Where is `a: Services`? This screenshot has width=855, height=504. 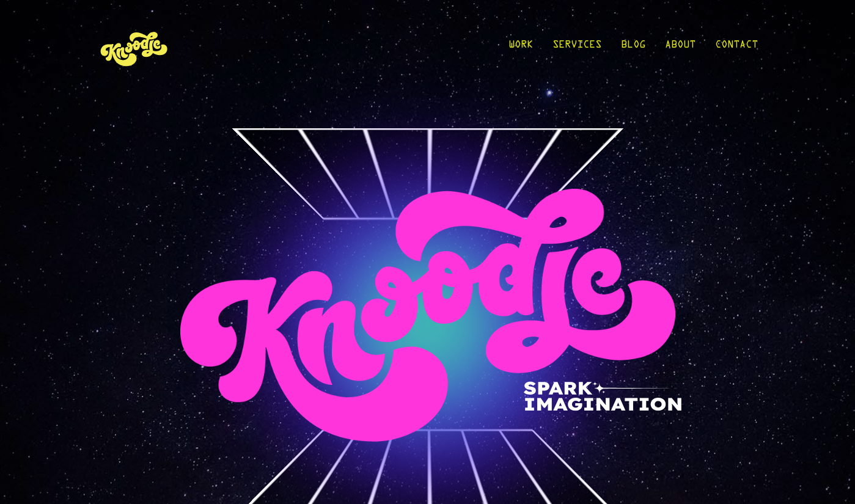
a: Services is located at coordinates (577, 48).